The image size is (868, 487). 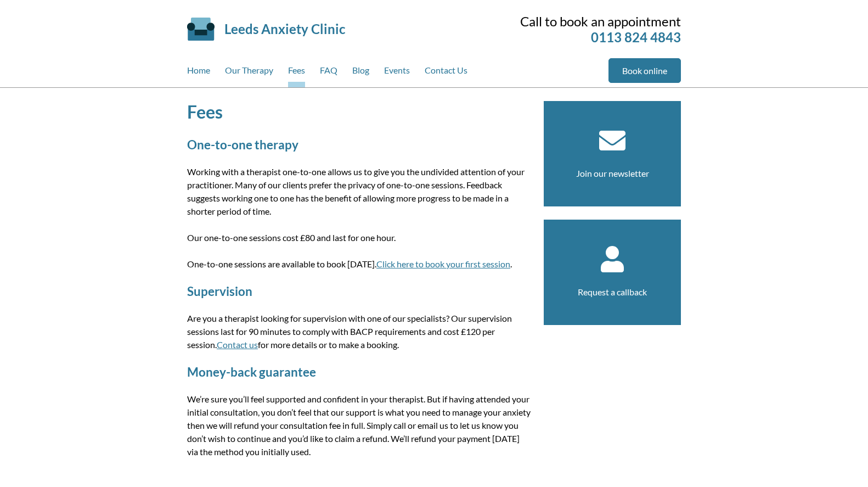 What do you see at coordinates (636, 37) in the screenshot?
I see `a: 0113 824 4843` at bounding box center [636, 37].